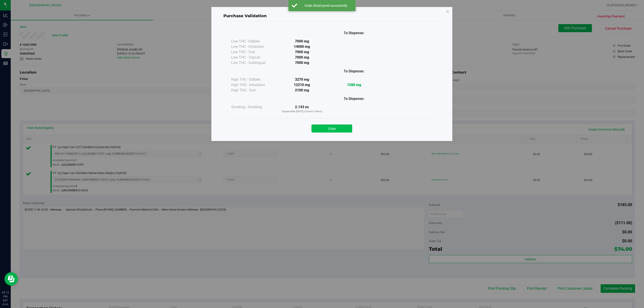 The image size is (644, 308). Describe the element at coordinates (332, 129) in the screenshot. I see `button: Close` at that location.